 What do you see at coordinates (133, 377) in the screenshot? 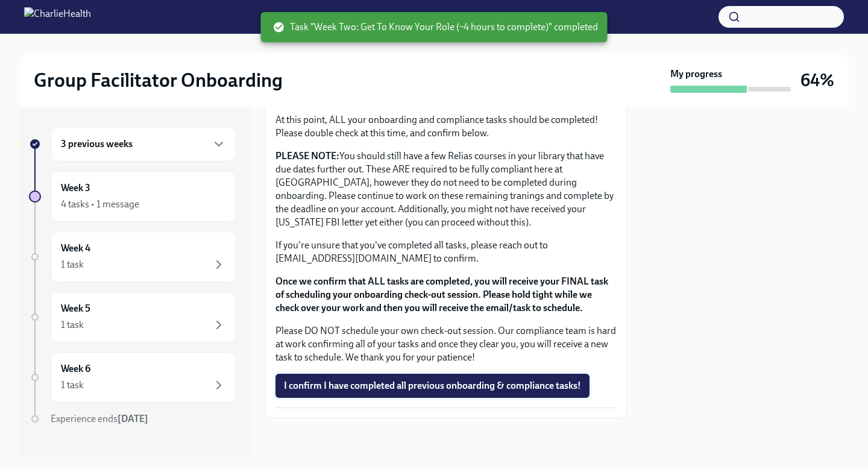
I see `a: Week 61 task` at bounding box center [133, 377].